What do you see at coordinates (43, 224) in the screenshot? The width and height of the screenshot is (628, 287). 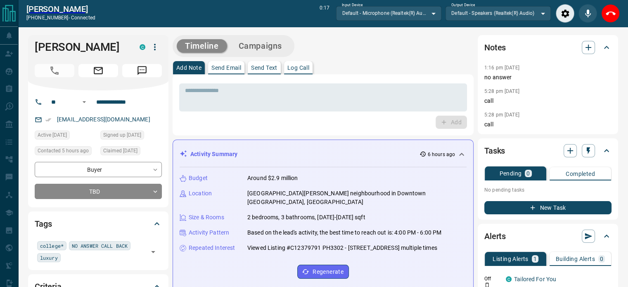 I see `h2: Tags` at bounding box center [43, 224].